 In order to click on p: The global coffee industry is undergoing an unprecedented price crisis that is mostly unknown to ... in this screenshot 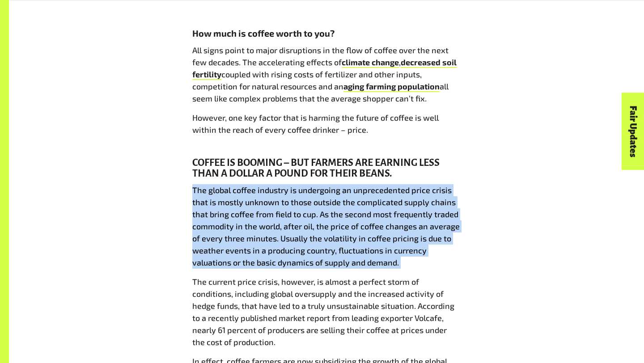, I will do `click(327, 226)`.